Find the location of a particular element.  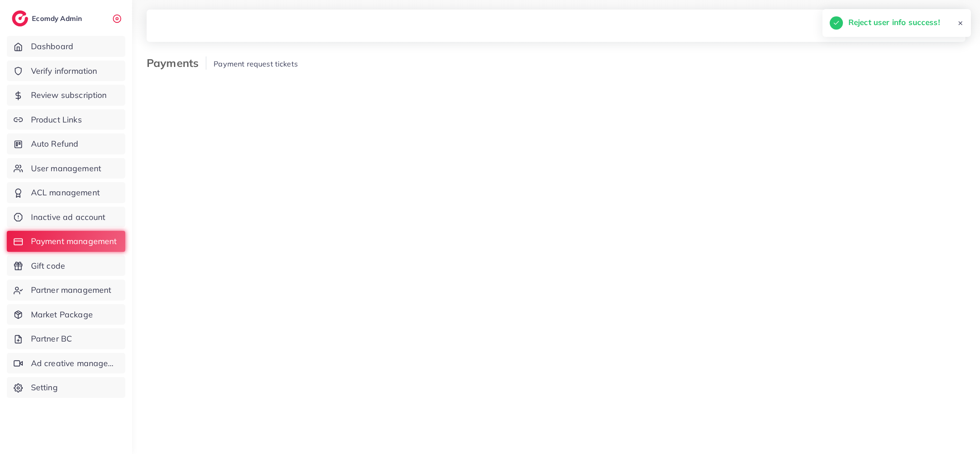

span: User management is located at coordinates (66, 169).